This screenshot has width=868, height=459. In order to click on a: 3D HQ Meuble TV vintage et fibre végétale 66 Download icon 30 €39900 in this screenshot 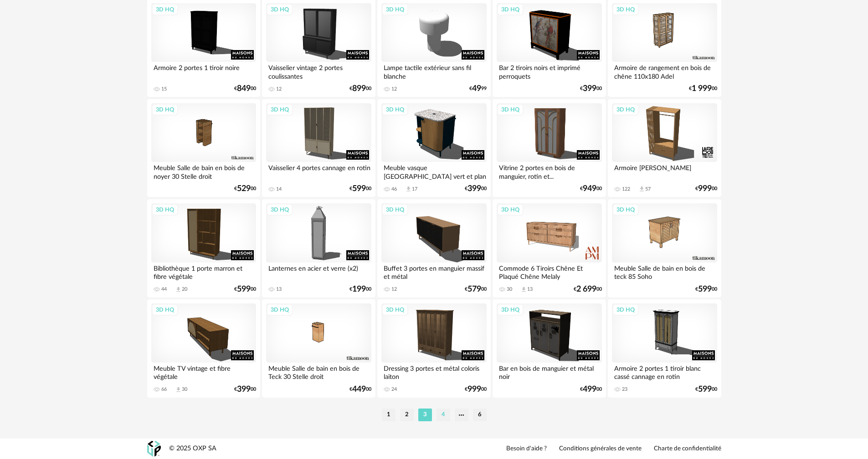, I will do `click(203, 349)`.